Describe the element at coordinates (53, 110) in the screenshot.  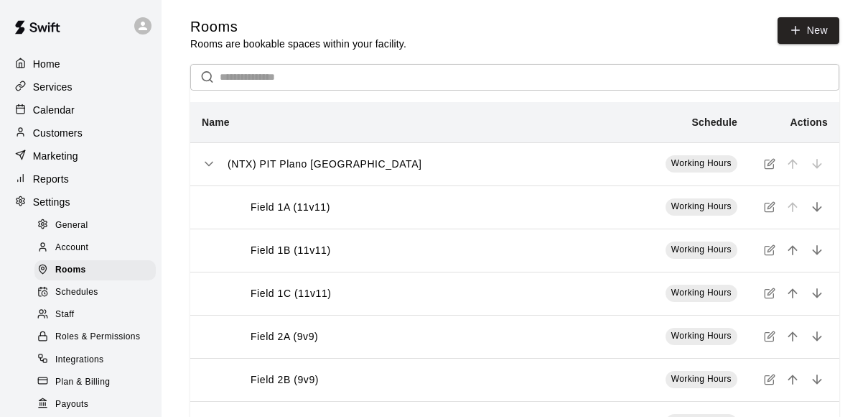
I see `p: Calendar` at that location.